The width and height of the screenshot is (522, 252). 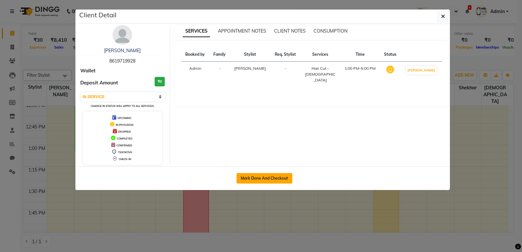 What do you see at coordinates (122, 61) in the screenshot?
I see `span: 8619719928` at bounding box center [122, 61].